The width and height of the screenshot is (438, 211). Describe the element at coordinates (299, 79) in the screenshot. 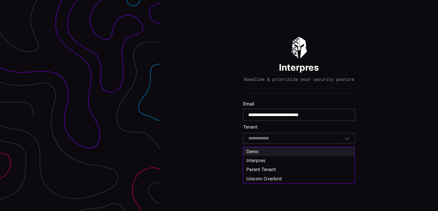

I see `p: Baseline & prioritize your security posture` at that location.